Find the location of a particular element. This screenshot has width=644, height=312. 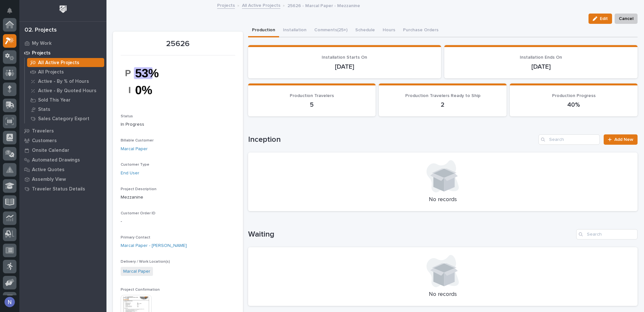

span: Billable Customer is located at coordinates (137, 141).